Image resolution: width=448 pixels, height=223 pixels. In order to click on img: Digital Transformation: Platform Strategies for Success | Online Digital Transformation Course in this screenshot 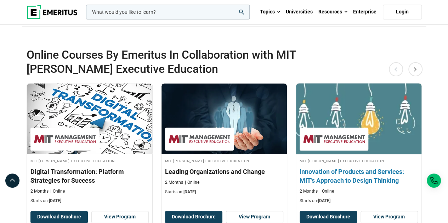, I will do `click(90, 119)`.